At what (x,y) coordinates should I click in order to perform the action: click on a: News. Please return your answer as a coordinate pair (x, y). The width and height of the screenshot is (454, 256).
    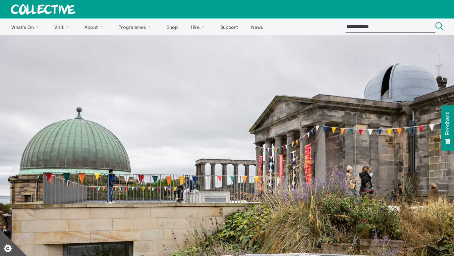
    Looking at the image, I should click on (257, 27).